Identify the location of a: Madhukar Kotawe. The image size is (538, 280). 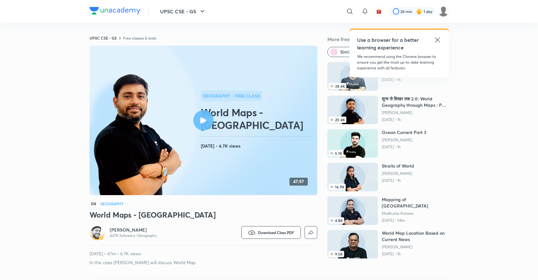
(415, 213).